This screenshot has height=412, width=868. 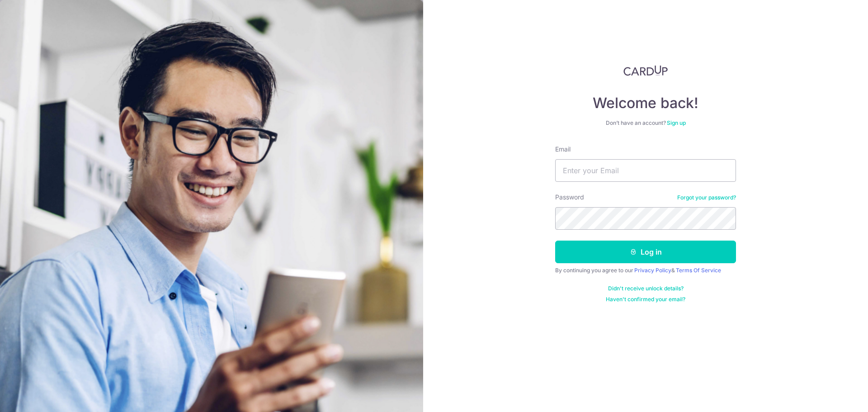 What do you see at coordinates (646, 288) in the screenshot?
I see `a: Didn't receive unlock details?` at bounding box center [646, 288].